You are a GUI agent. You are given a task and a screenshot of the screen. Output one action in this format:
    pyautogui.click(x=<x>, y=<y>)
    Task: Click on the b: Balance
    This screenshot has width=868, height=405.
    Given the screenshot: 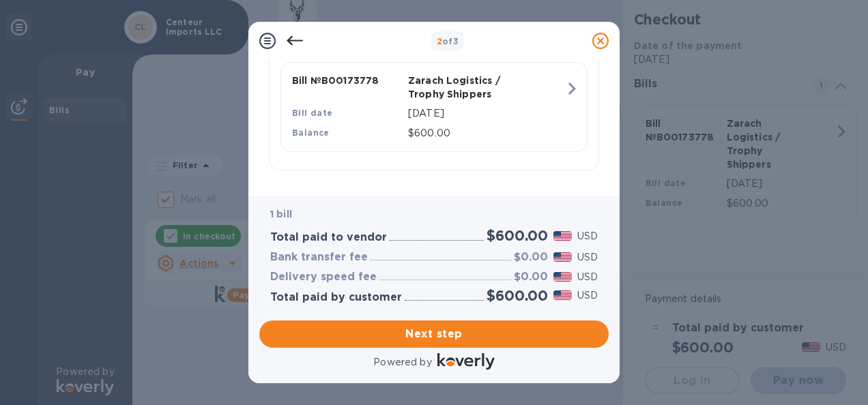 What is the action you would take?
    pyautogui.click(x=311, y=132)
    